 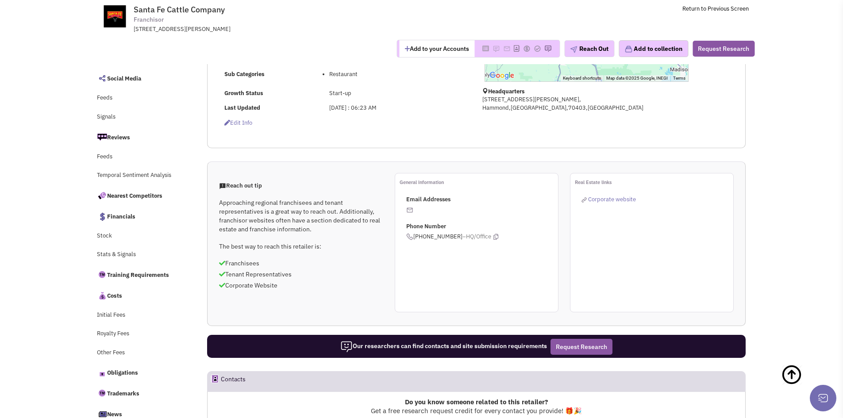 What do you see at coordinates (637, 78) in the screenshot?
I see `span: Map data ©2025 Google, INEGI` at bounding box center [637, 78].